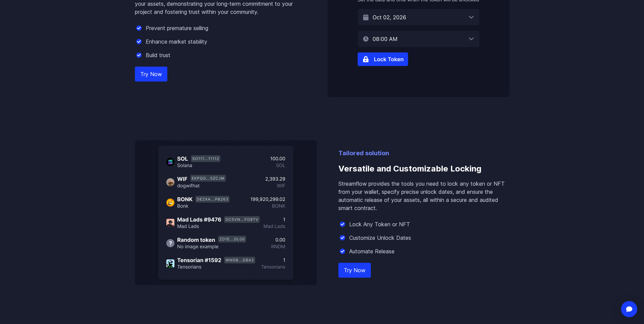 This screenshot has height=324, width=644. I want to click on p: Lock Any Token or NFT, so click(380, 224).